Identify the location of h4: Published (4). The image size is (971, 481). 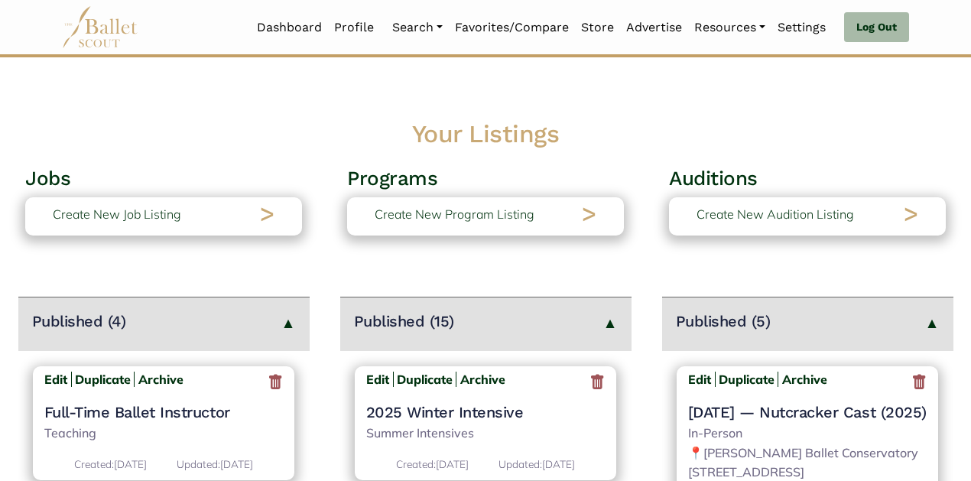
(79, 321).